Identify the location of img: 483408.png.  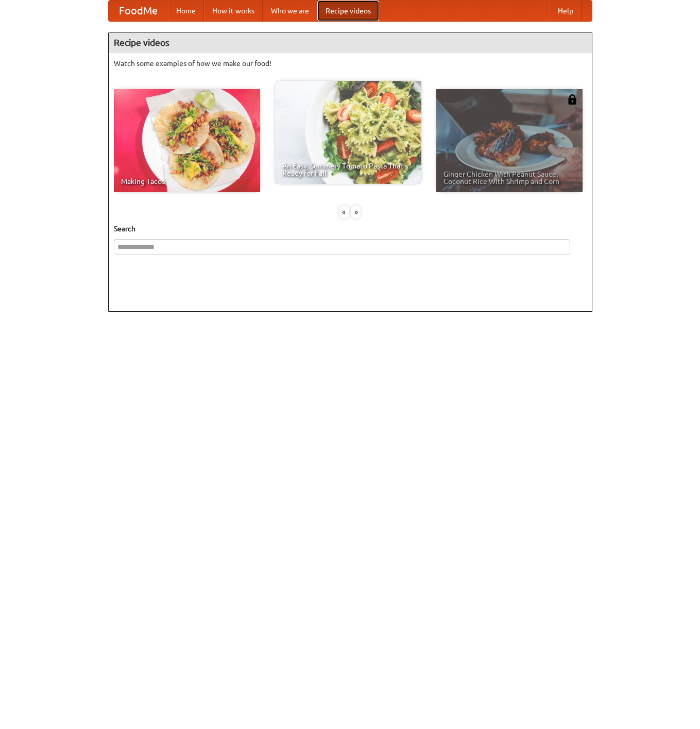
(572, 100).